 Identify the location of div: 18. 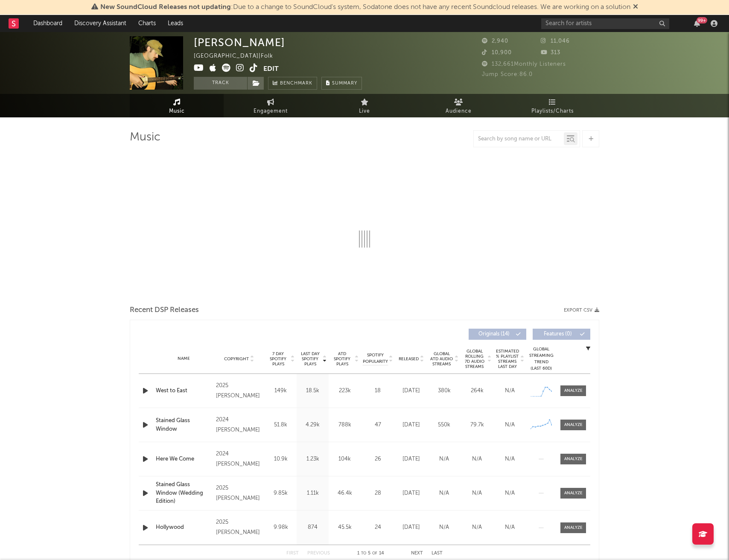
(378, 391).